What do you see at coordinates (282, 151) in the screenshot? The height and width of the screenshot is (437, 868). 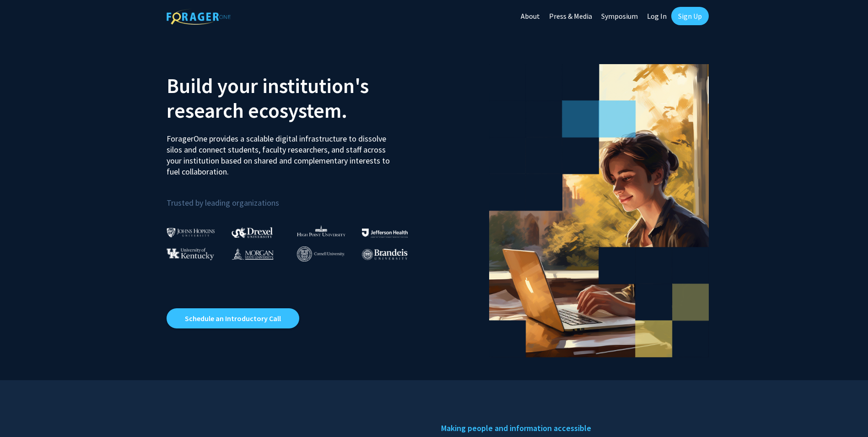 I see `p: ForagerOne provides a scalable digital infrastructure to dissolve silos and connect students, fac...` at bounding box center [282, 151].